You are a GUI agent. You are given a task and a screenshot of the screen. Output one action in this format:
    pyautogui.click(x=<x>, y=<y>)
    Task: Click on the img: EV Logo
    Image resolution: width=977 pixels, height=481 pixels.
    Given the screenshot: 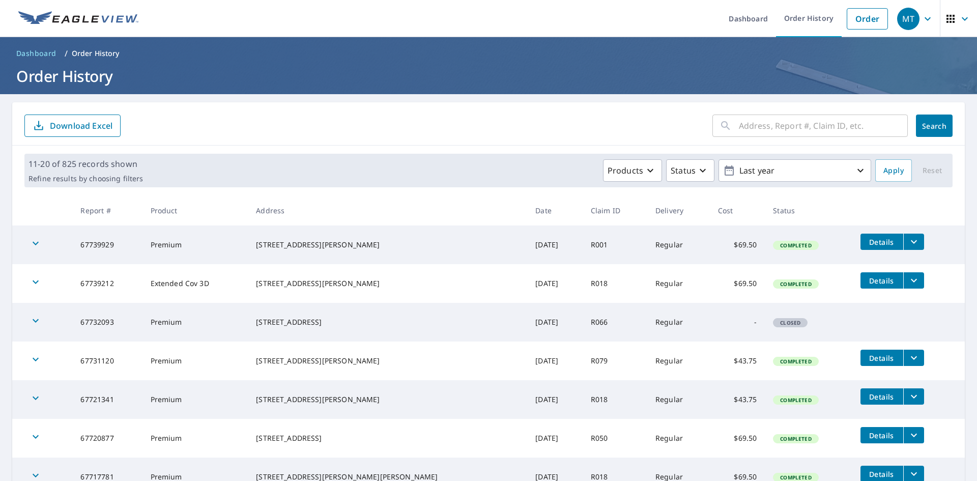 What is the action you would take?
    pyautogui.click(x=78, y=19)
    